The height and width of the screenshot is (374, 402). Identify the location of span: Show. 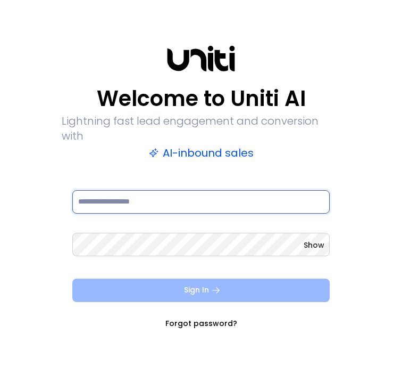
(314, 245).